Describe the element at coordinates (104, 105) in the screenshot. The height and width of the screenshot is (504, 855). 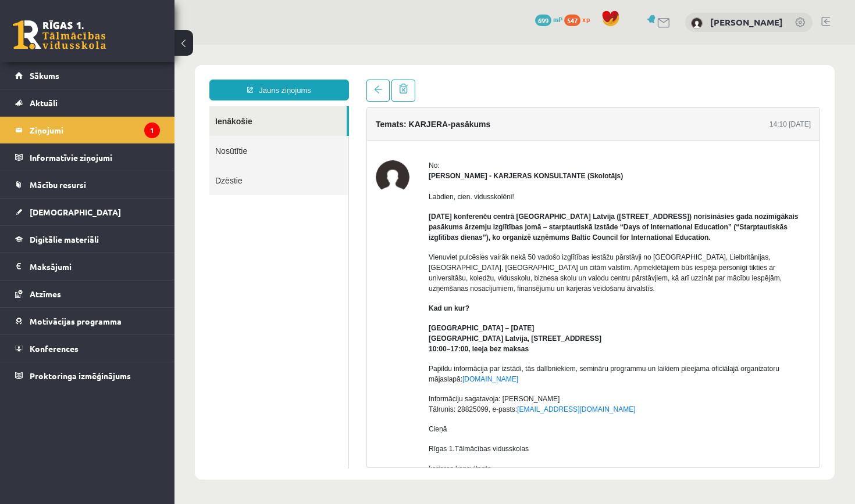
I see `a: Nosūtītie` at that location.